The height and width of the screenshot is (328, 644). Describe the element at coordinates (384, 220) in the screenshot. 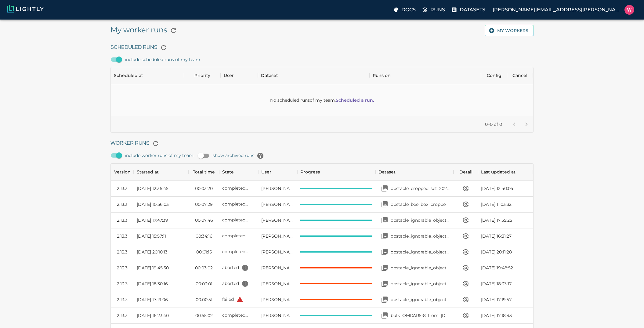

I see `button: Open your dataset obstacle_ignorable_object_cropped_set_2025-05-01_2025-08-15_00-03-13` at that location.